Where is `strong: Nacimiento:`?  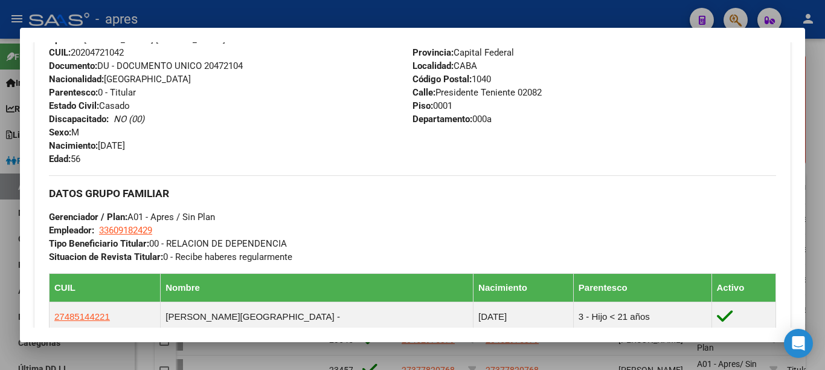 strong: Nacimiento: is located at coordinates (73, 146).